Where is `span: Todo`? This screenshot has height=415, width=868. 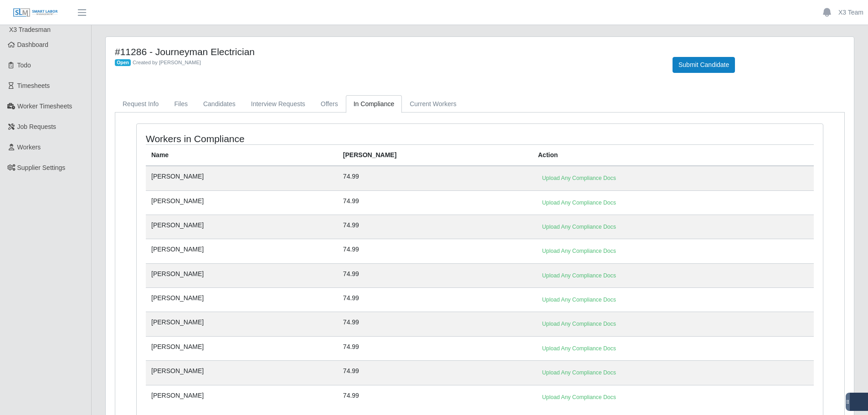 span: Todo is located at coordinates (24, 65).